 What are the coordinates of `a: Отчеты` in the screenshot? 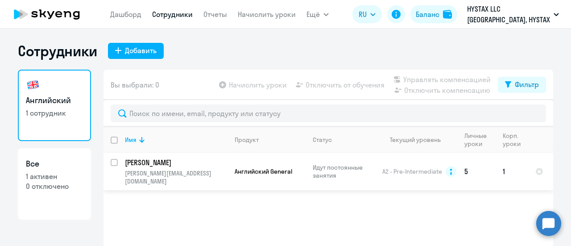 It's located at (215, 14).